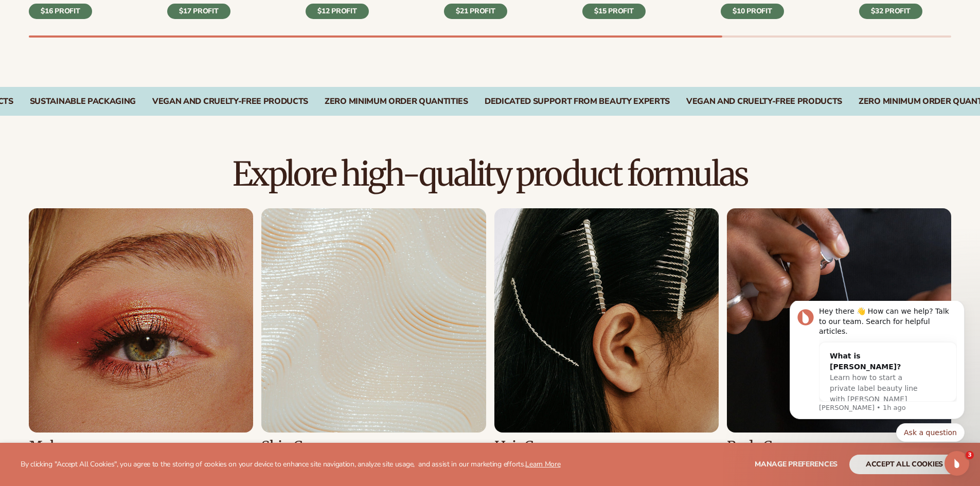  Describe the element at coordinates (614, 11) in the screenshot. I see `div: $15 PROFIT` at that location.